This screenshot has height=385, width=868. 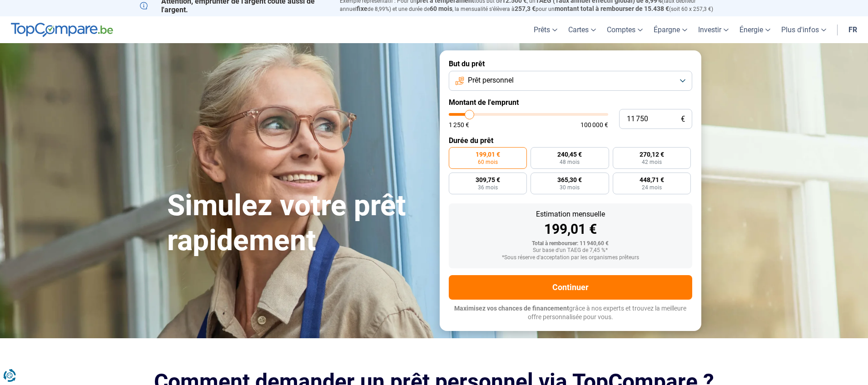 I want to click on a: Investir, so click(x=713, y=29).